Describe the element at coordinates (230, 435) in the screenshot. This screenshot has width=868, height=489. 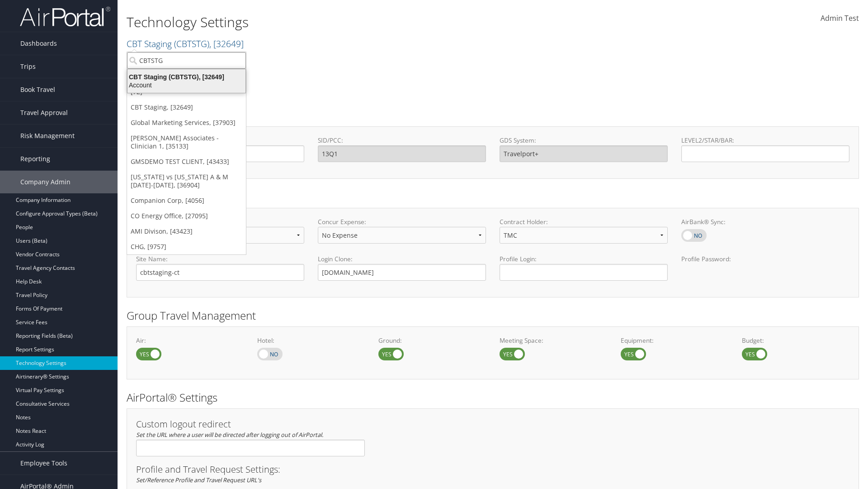
I see `em: Set the URL where a user will be directed after logging out of AirPortal.` at that location.